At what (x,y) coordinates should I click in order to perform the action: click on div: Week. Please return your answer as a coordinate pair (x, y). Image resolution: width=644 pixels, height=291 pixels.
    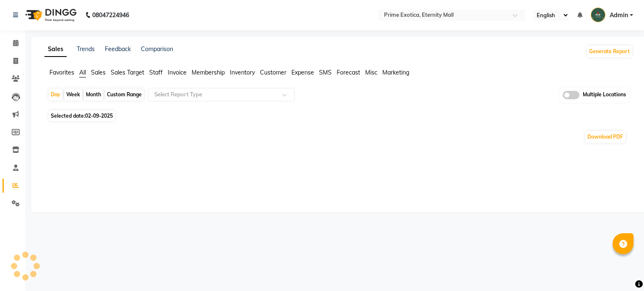
    Looking at the image, I should click on (73, 95).